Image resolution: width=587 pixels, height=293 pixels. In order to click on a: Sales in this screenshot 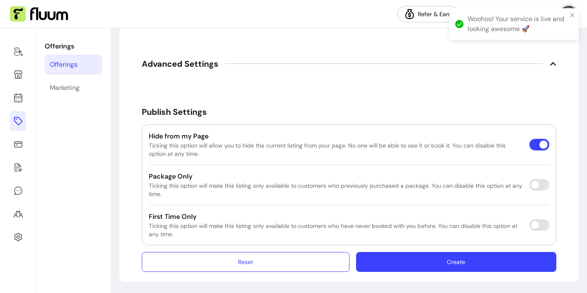, I will do `click(18, 144)`.